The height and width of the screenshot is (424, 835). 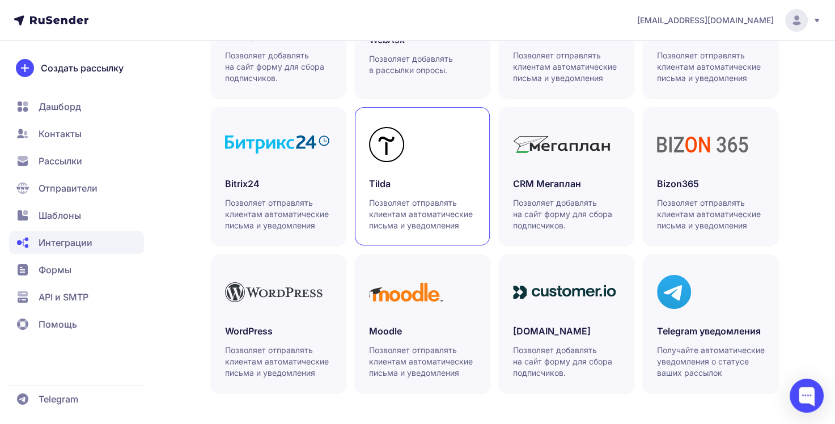 I want to click on a: TildaПозволяет отправлять клиентам автоматические письма и уведомления, so click(x=422, y=176).